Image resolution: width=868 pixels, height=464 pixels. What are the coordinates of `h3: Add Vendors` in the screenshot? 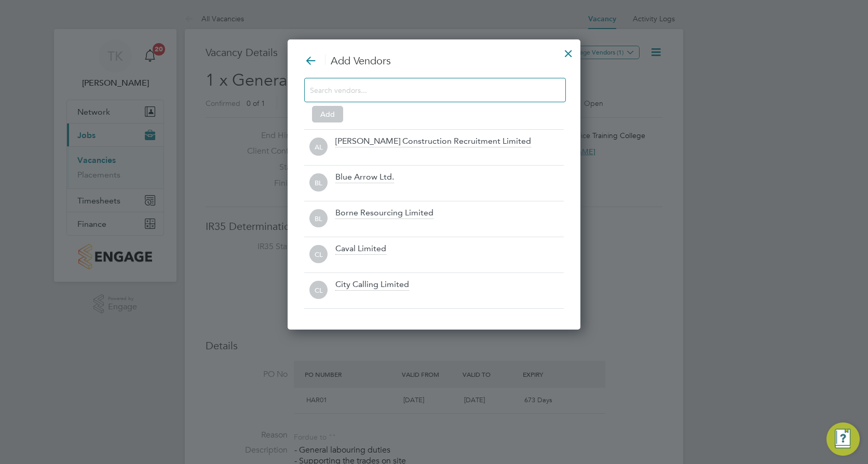 It's located at (434, 60).